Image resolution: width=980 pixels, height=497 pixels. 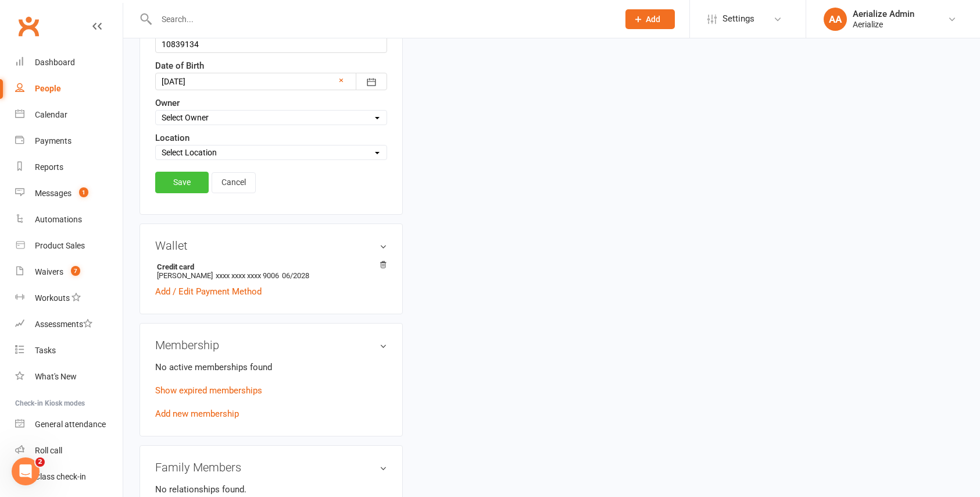 What do you see at coordinates (738, 18) in the screenshot?
I see `span: Settings` at bounding box center [738, 18].